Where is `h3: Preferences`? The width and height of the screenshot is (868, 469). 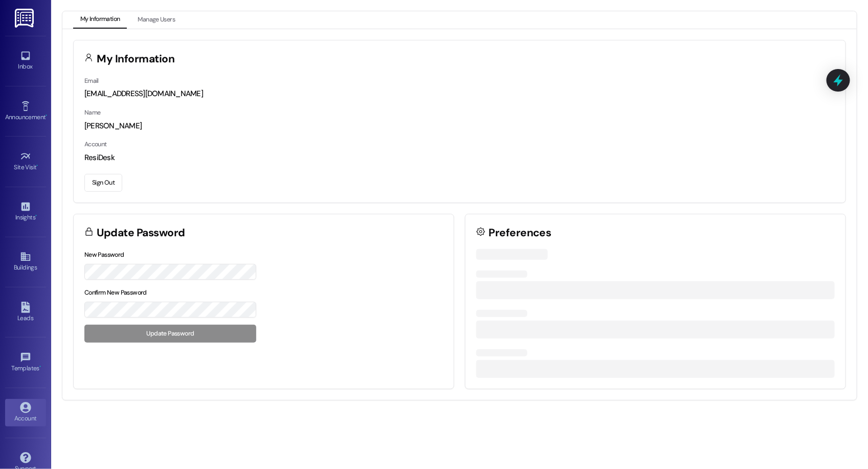 h3: Preferences is located at coordinates (520, 233).